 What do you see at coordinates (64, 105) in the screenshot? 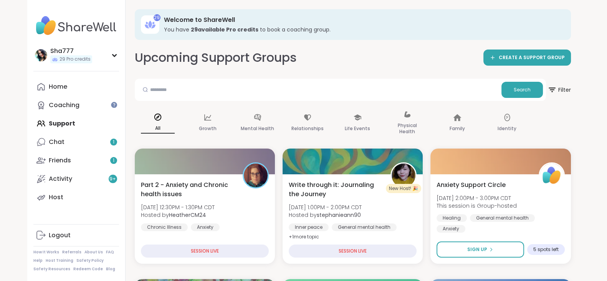
I see `div: Coaching` at bounding box center [64, 105].